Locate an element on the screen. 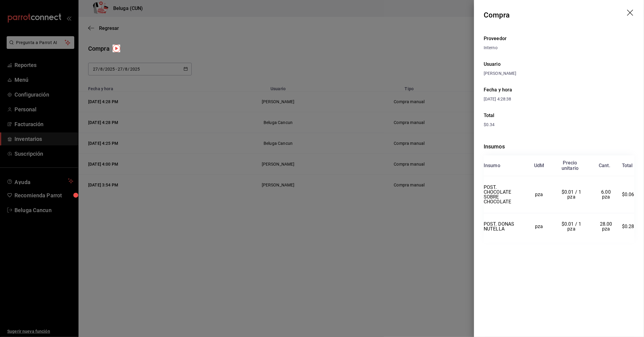  img: Tooltip marker is located at coordinates (116, 48).